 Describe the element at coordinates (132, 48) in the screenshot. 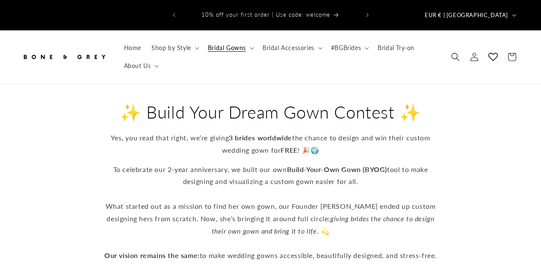

I see `a: Home` at that location.